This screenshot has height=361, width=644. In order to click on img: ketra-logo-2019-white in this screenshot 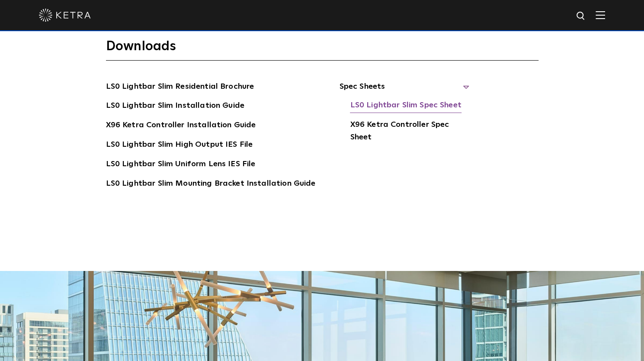, I will do `click(65, 15)`.